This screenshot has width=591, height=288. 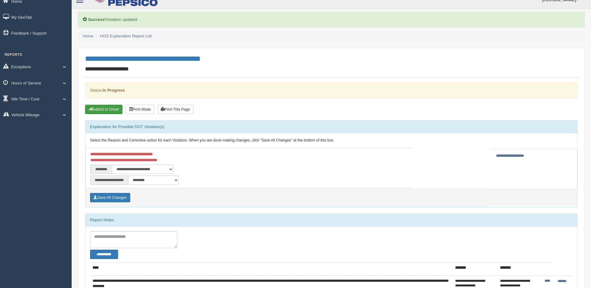 I want to click on div: Explanation for Possible DOT Violation(s), so click(x=331, y=127).